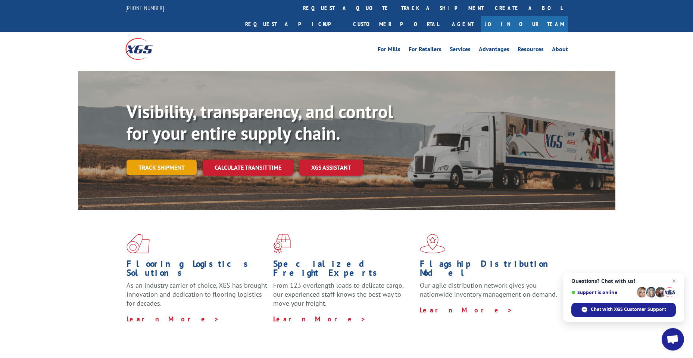 Image resolution: width=693 pixels, height=358 pixels. Describe the element at coordinates (162, 167) in the screenshot. I see `a: Track shipment` at that location.